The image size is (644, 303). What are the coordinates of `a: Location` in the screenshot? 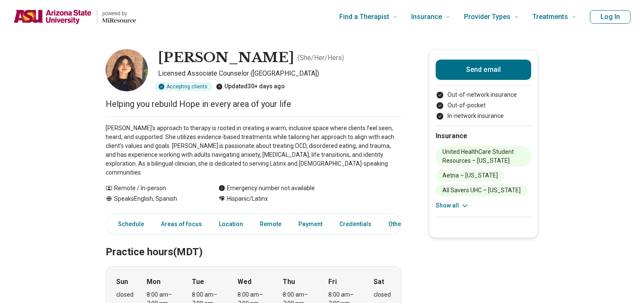 It's located at (231, 224).